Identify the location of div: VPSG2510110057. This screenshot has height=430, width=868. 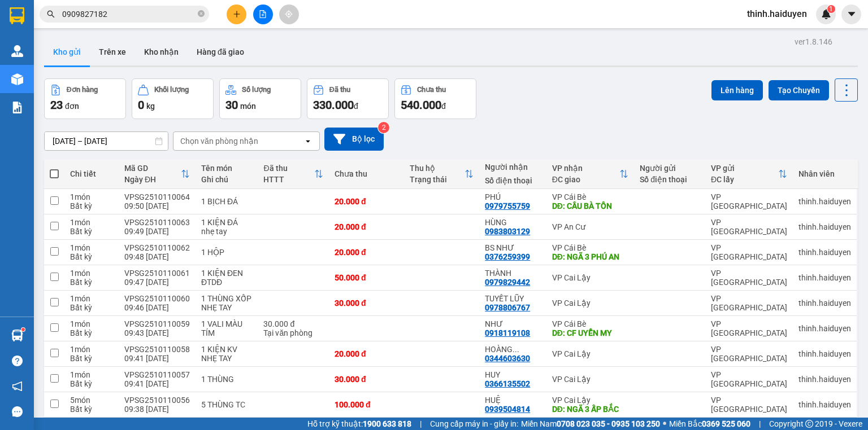
(157, 375).